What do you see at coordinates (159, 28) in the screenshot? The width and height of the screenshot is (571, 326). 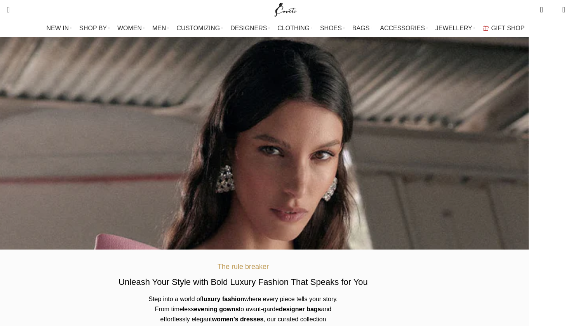 I see `span: MEN` at bounding box center [159, 28].